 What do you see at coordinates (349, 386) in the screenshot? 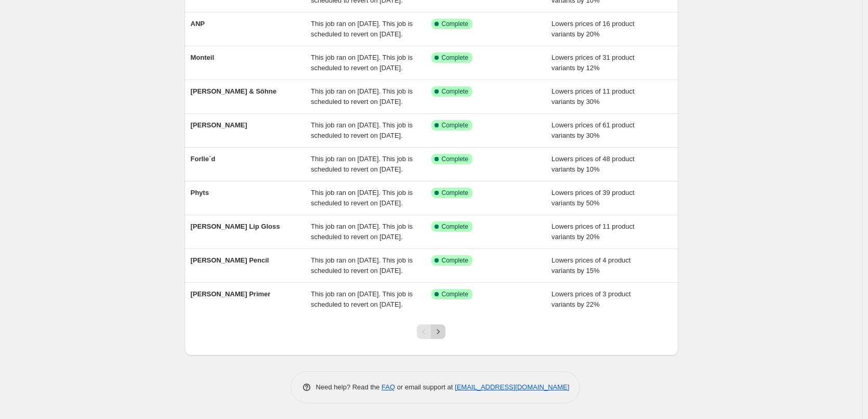
I see `span: Need help? Read the` at bounding box center [349, 386].